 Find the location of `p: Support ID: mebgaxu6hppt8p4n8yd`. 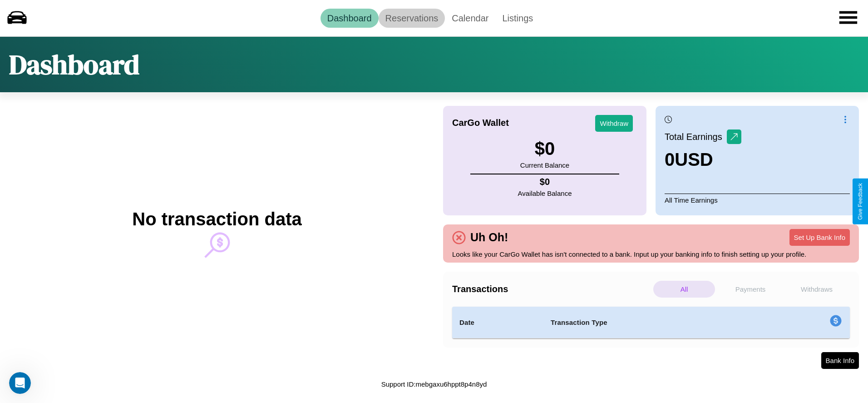

p: Support ID: mebgaxu6hppt8p4n8yd is located at coordinates (434, 384).